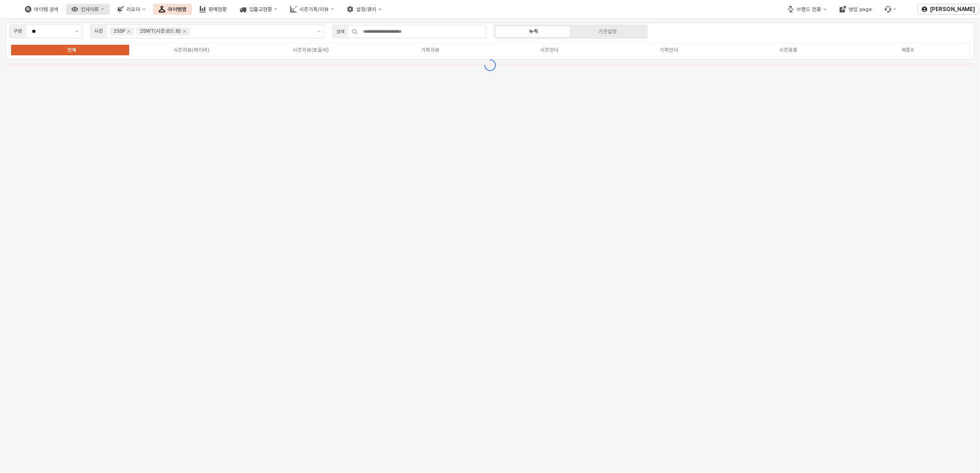 The image size is (980, 473). I want to click on label: 누적, so click(534, 32).